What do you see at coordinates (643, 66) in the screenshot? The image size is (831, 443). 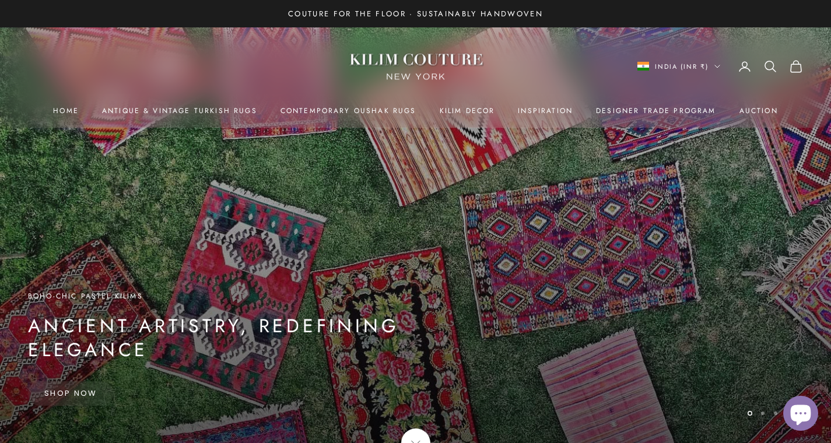 I see `img: India` at bounding box center [643, 66].